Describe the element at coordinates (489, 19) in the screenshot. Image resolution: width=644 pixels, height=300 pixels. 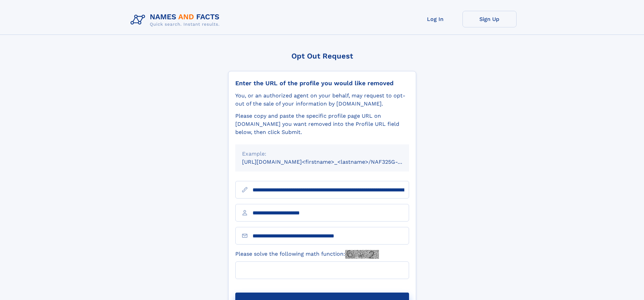
I see `a: Sign Up` at that location.